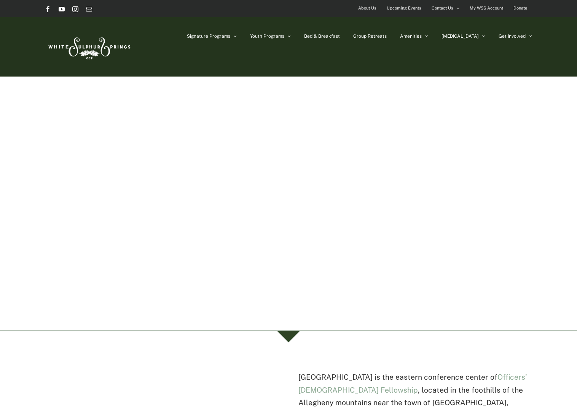 The width and height of the screenshot is (577, 409). What do you see at coordinates (322, 36) in the screenshot?
I see `span: Bed & Breakfast` at bounding box center [322, 36].